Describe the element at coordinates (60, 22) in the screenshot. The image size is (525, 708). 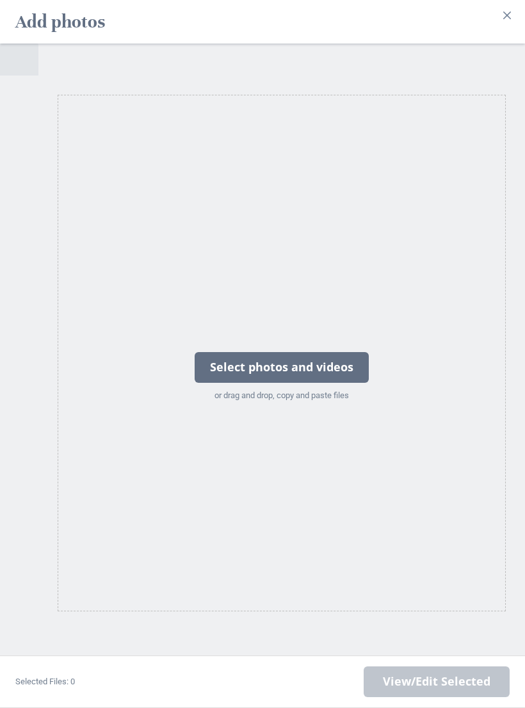
I see `h2: Add photos` at that location.